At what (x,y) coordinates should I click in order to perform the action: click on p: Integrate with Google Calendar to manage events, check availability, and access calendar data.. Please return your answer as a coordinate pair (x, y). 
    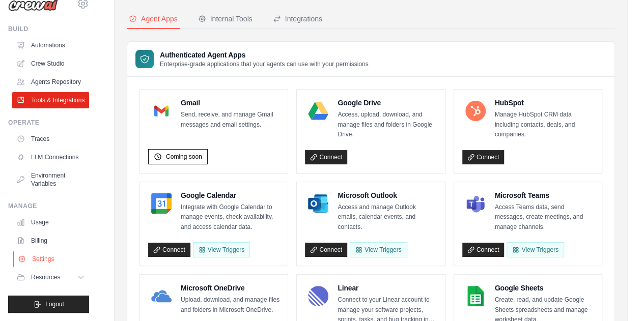
    Looking at the image, I should click on (230, 218).